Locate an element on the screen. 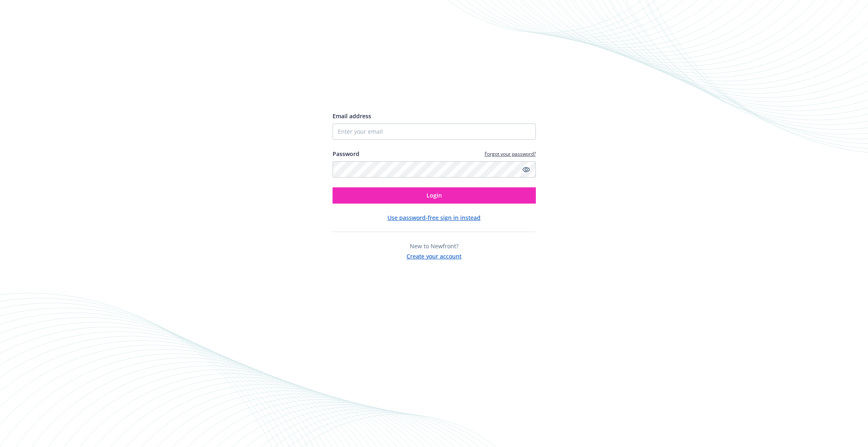  span: New to Newfront? is located at coordinates (434, 246).